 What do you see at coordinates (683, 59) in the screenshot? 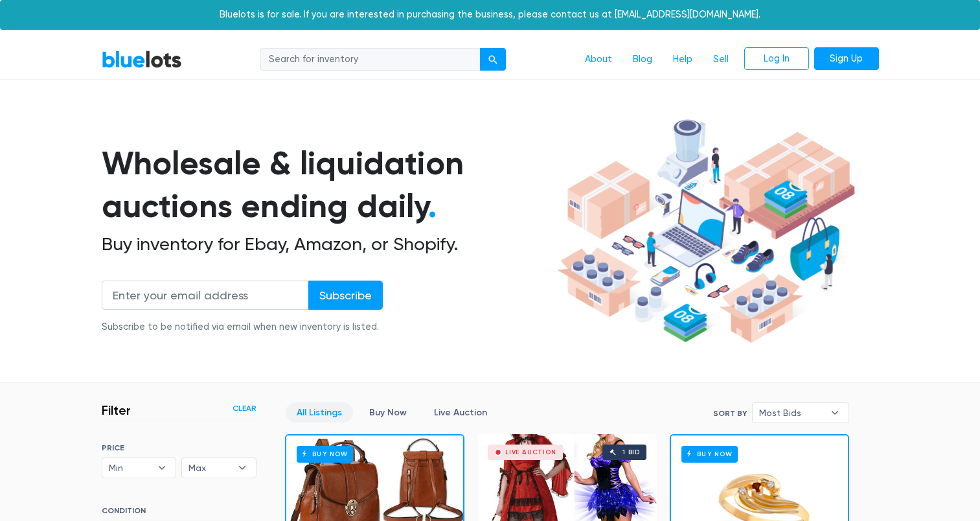
I see `a: Help` at bounding box center [683, 59].